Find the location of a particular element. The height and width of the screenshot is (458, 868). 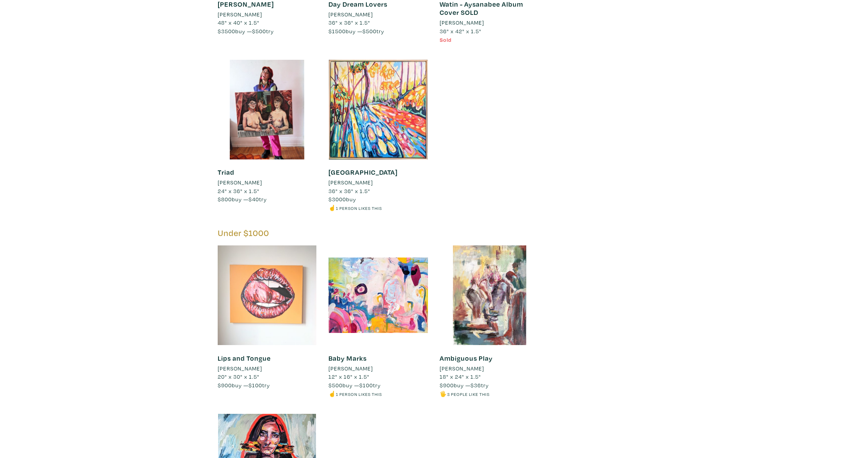

span: $40 is located at coordinates (254, 198).